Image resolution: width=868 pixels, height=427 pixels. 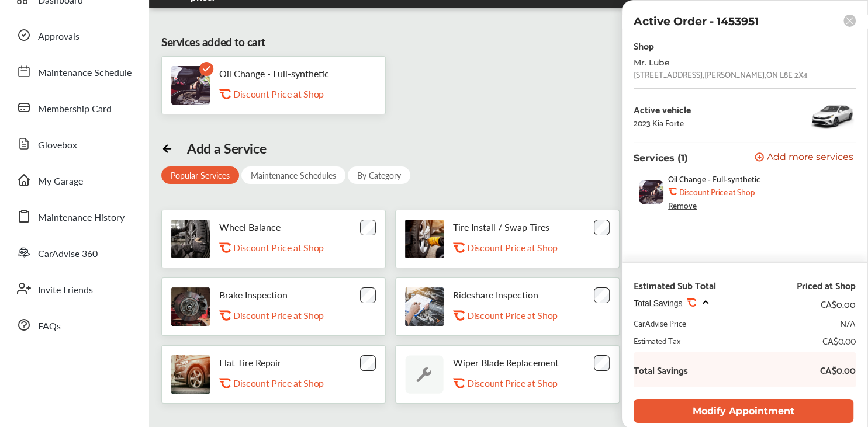 What do you see at coordinates (75, 109) in the screenshot?
I see `span: Membership Card` at bounding box center [75, 109].